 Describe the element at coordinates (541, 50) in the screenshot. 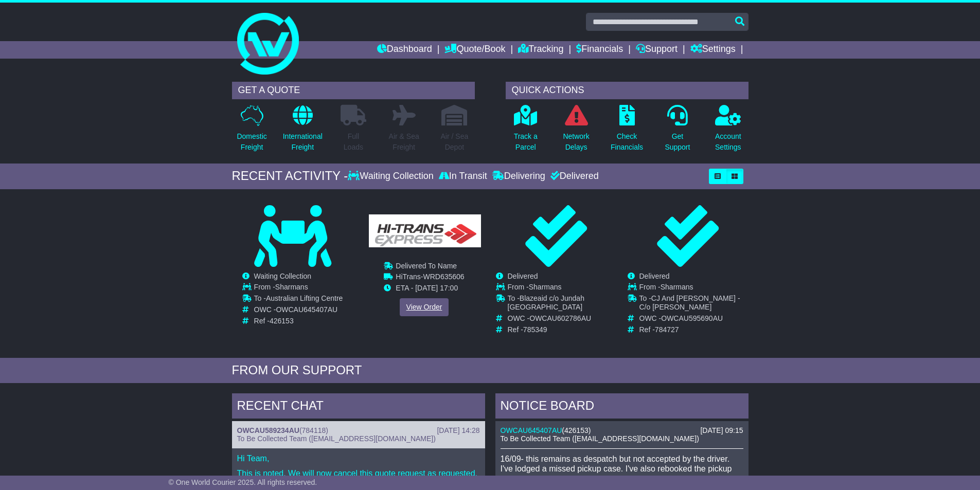

I see `a: Tracking` at that location.